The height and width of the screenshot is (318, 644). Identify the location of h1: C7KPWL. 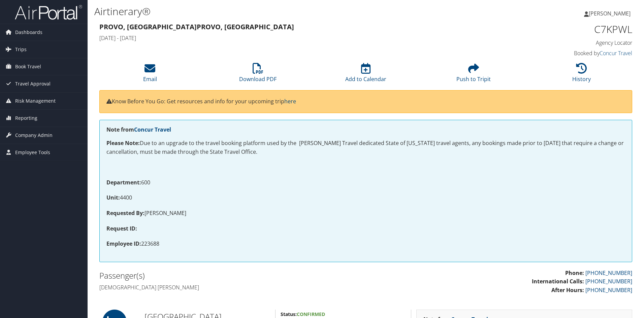
(569, 29).